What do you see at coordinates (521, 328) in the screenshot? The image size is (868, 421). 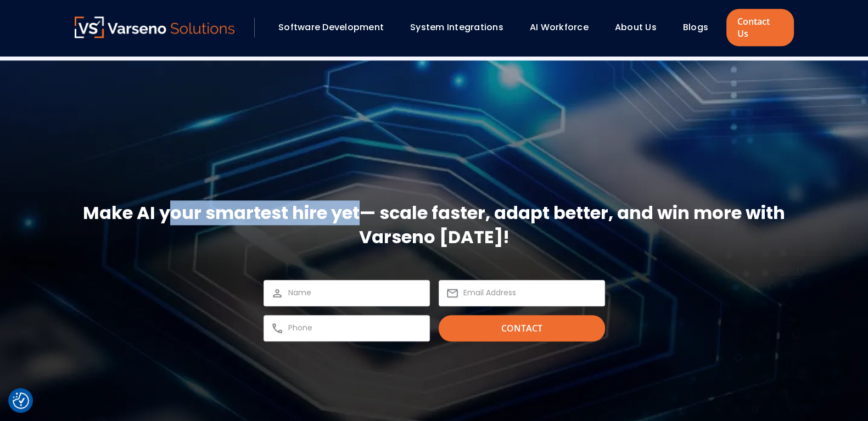 I see `input: Contact` at bounding box center [521, 328].